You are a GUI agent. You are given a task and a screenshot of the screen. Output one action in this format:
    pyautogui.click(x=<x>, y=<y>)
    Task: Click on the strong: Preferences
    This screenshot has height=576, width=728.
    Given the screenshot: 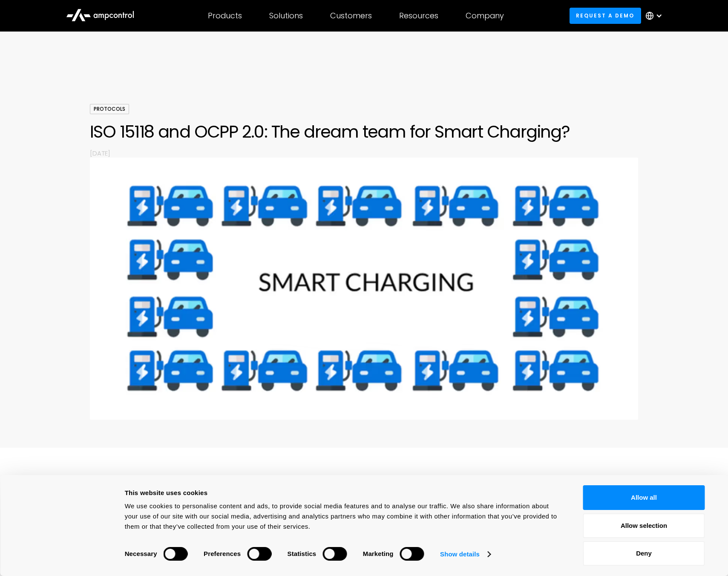 What is the action you would take?
    pyautogui.click(x=222, y=553)
    